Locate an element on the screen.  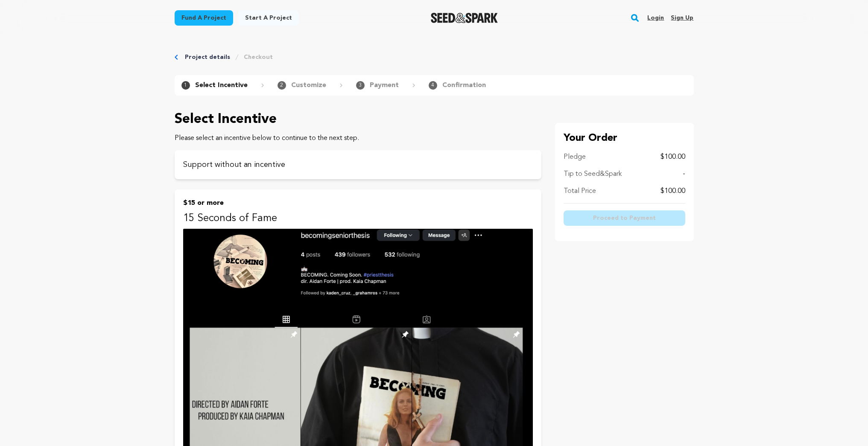
a: Seed&Spark Homepage is located at coordinates (464, 18).